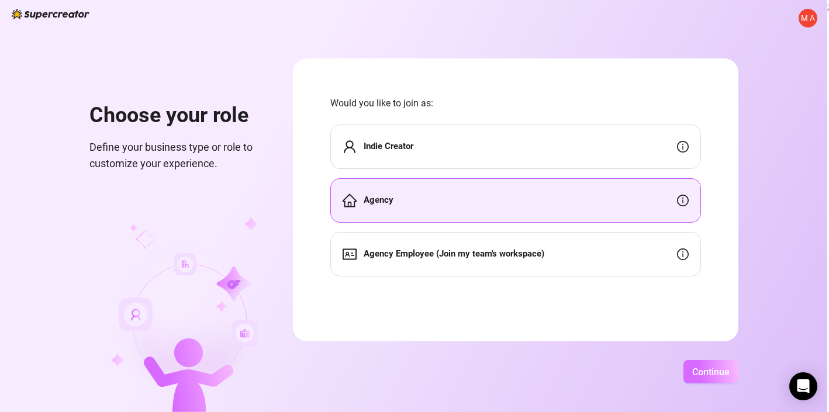 The width and height of the screenshot is (829, 412). What do you see at coordinates (350, 200) in the screenshot?
I see `span: home` at bounding box center [350, 200].